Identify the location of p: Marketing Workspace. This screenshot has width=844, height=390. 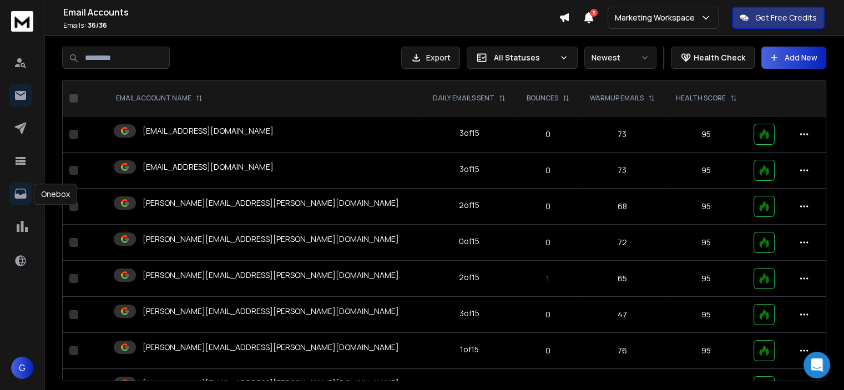
(657, 18).